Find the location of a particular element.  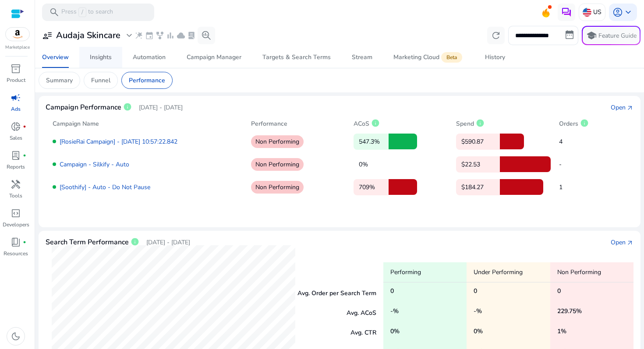

h4: Campaign Performance is located at coordinates (83, 107).